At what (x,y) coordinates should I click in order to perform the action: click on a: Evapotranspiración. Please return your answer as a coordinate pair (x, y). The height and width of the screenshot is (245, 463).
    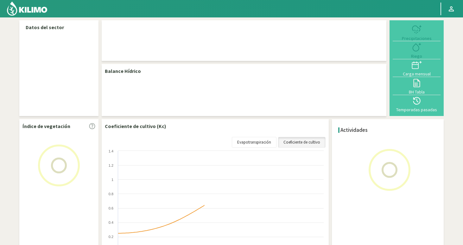
    Looking at the image, I should click on (254, 142).